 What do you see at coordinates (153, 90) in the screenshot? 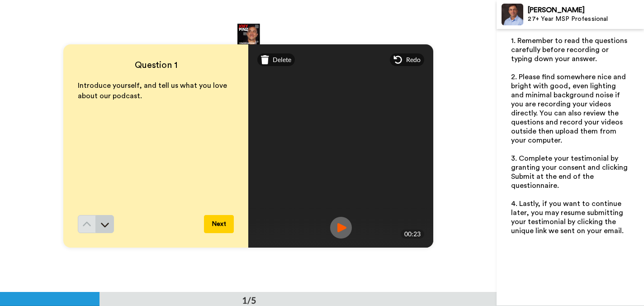
I see `span: Introduce yourself, and tell us what you love about our podcast.` at bounding box center [153, 90].